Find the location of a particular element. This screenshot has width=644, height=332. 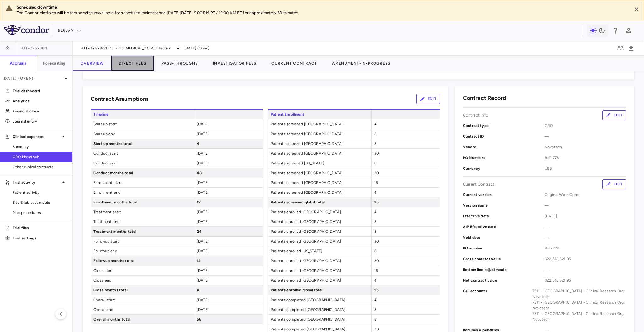

span: 24 is located at coordinates (199, 232).